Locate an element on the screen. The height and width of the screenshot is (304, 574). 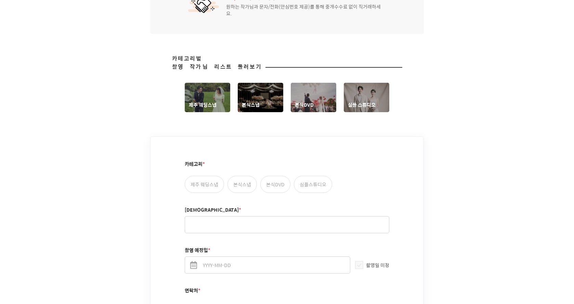
label: 본식스냅 is located at coordinates (242, 185).